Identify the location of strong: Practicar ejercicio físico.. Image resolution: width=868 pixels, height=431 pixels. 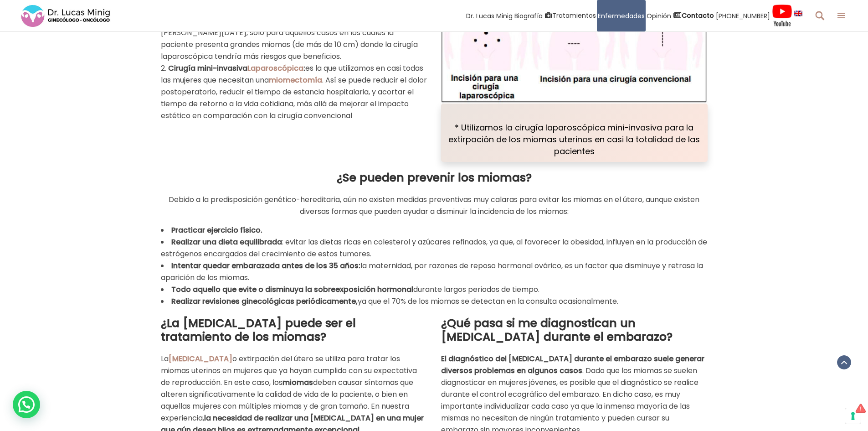
(217, 230).